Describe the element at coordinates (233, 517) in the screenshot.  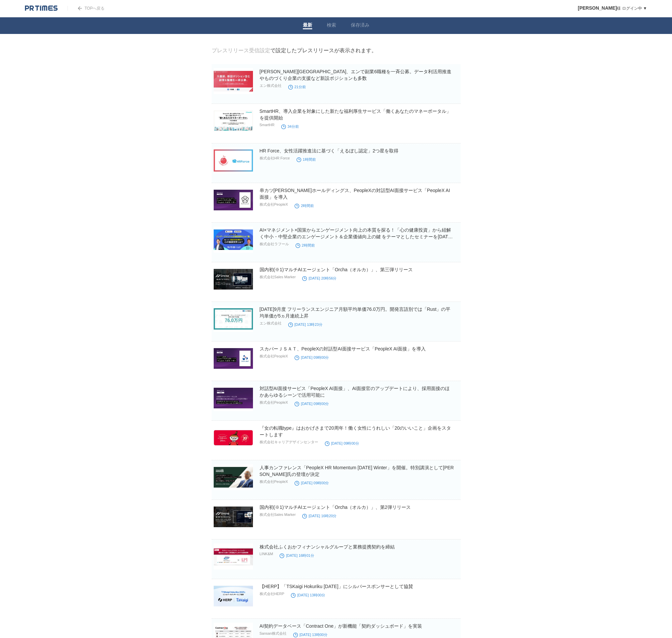
I see `img: 国内初(※1)マルチAIエージェント「Orcha（オルカ）」、第2弾リリース` at that location.